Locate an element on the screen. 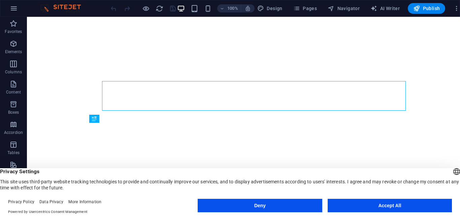 The image size is (460, 219). p: Elements is located at coordinates (13, 52).